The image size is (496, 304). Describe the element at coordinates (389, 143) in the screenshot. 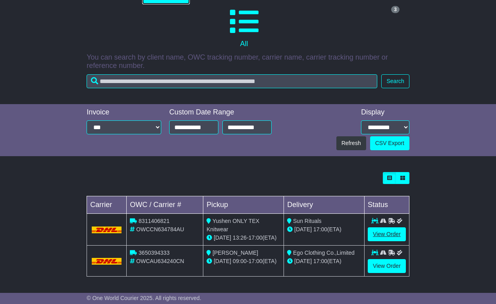

I see `a: CSV Export` at that location.